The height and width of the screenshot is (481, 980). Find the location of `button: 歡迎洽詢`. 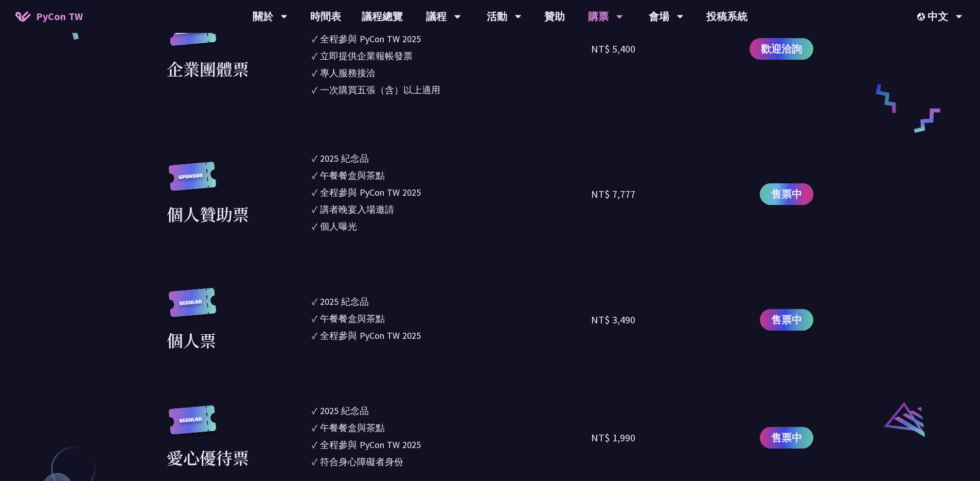

button: 歡迎洽詢 is located at coordinates (782, 49).